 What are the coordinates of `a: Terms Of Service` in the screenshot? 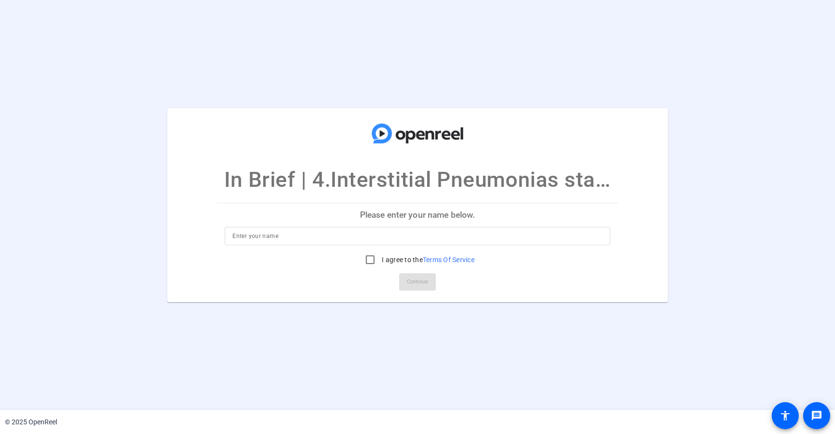 It's located at (448, 260).